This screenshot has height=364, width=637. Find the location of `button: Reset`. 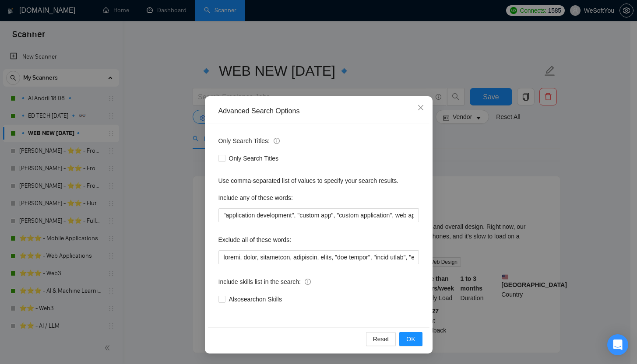

button: Reset is located at coordinates (381, 339).